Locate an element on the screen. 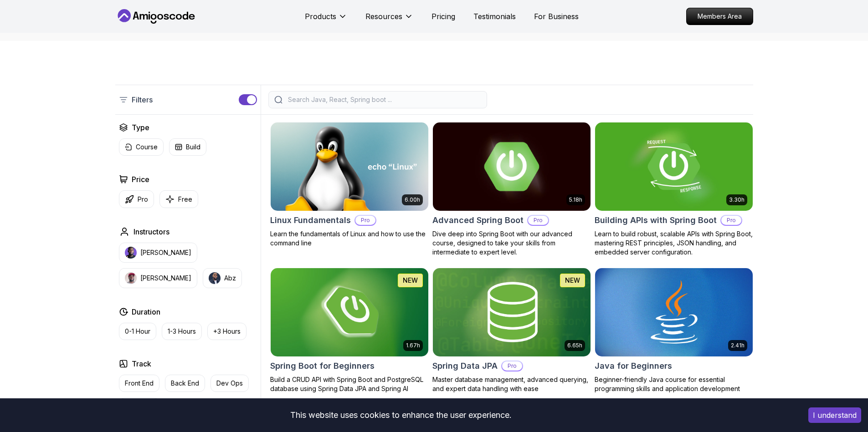 This screenshot has width=868, height=432. h2: Track is located at coordinates (141, 364).